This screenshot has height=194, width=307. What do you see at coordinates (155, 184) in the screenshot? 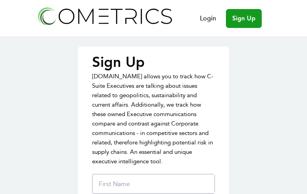
I see `input: First Name` at bounding box center [155, 184].